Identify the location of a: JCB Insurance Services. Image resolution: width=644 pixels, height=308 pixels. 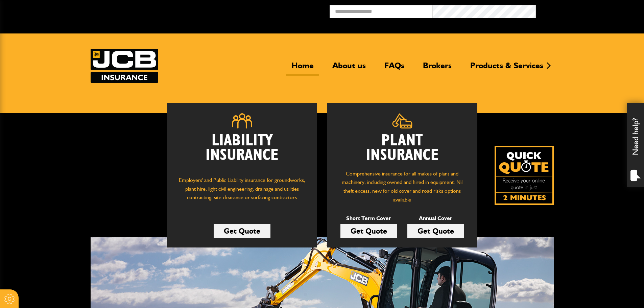
(124, 66).